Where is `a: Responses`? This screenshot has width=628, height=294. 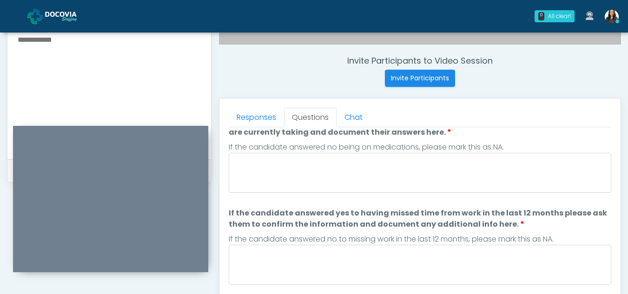 a: Responses is located at coordinates (256, 118).